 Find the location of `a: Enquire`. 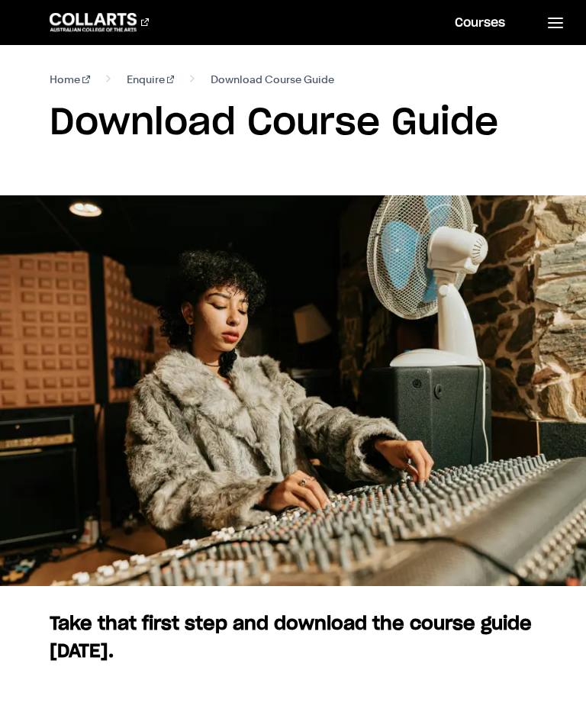

a: Enquire is located at coordinates (150, 80).